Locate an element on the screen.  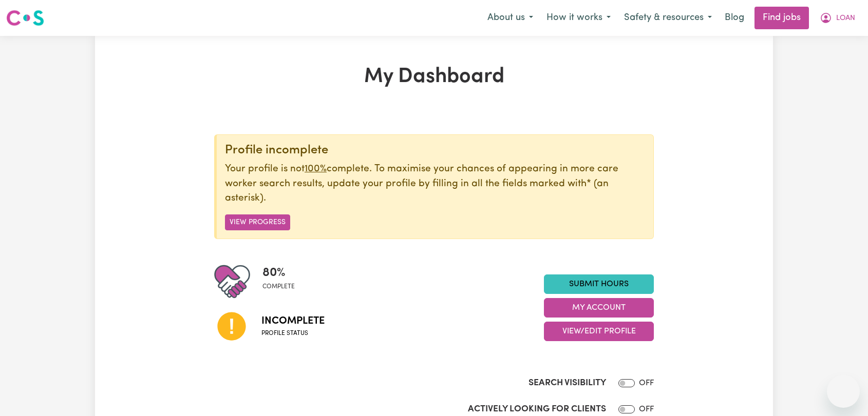
label: Search Visibility is located at coordinates (567, 383).